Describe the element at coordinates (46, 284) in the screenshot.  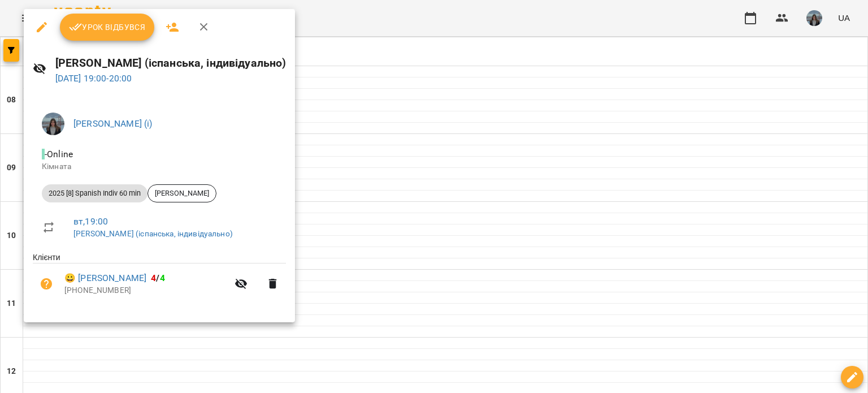
I see `button: Візит ще не сплачено. Додати оплату?` at that location.